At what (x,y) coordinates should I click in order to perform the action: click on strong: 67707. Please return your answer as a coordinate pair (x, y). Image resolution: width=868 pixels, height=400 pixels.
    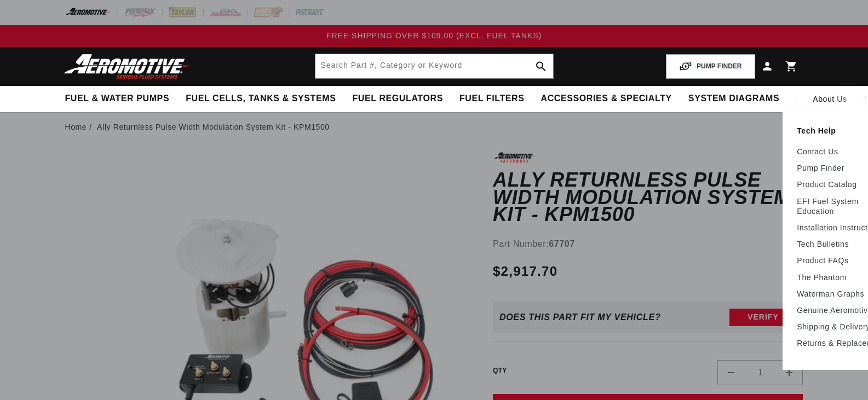
    Looking at the image, I should click on (562, 243).